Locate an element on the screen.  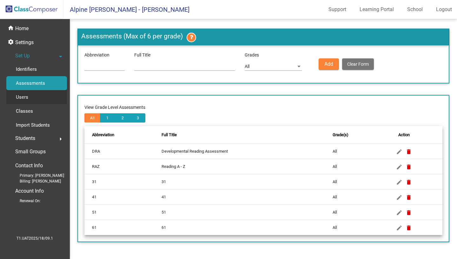
p: Users is located at coordinates (22, 97).